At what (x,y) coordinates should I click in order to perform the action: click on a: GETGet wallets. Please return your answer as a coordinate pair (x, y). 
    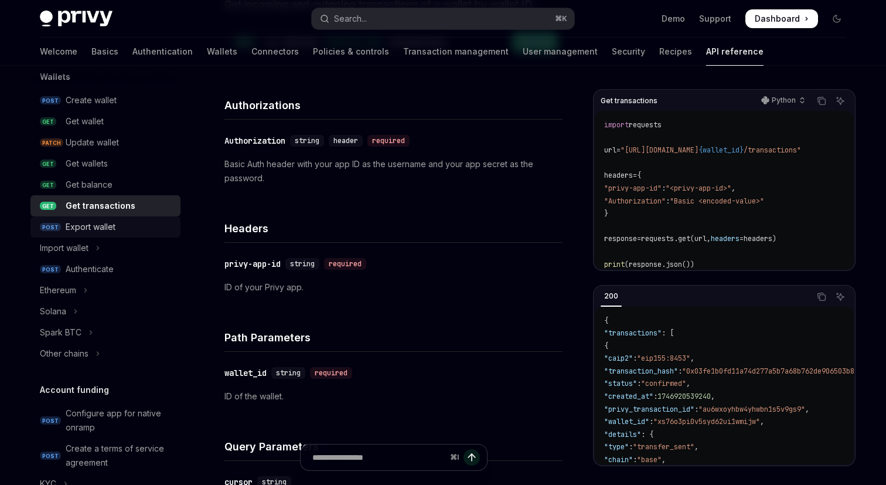
    Looking at the image, I should click on (106, 164).